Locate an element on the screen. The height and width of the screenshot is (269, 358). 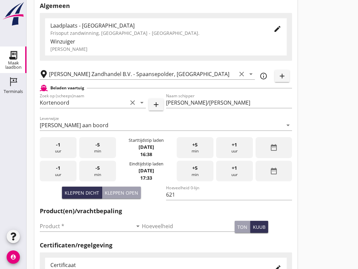
input: Hoeveelheid is located at coordinates (188, 226).